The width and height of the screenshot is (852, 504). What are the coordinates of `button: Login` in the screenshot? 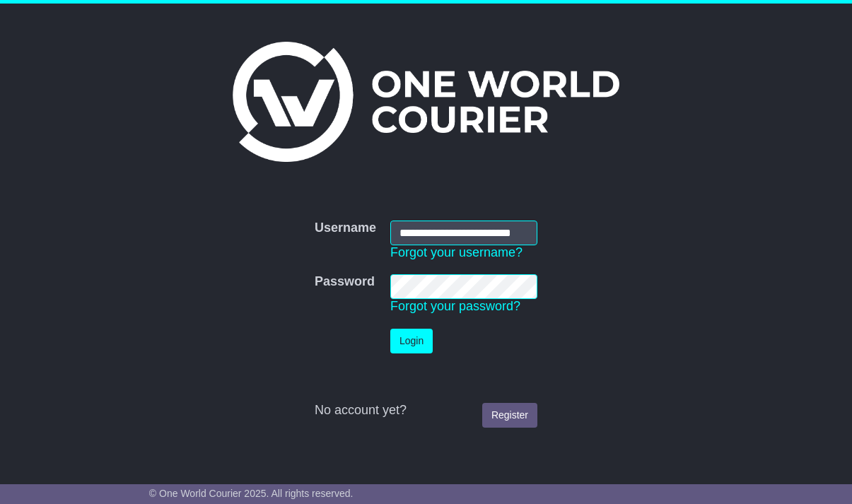 It's located at (412, 341).